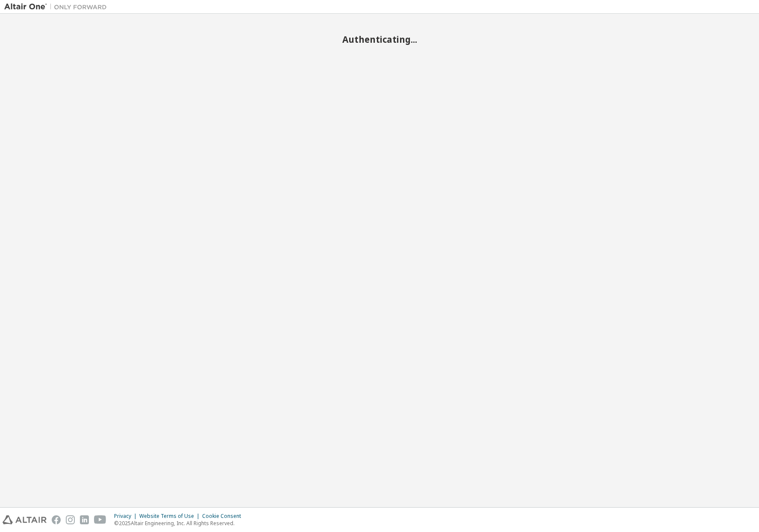 This screenshot has width=759, height=532. Describe the element at coordinates (127, 516) in the screenshot. I see `div: Privacy` at that location.